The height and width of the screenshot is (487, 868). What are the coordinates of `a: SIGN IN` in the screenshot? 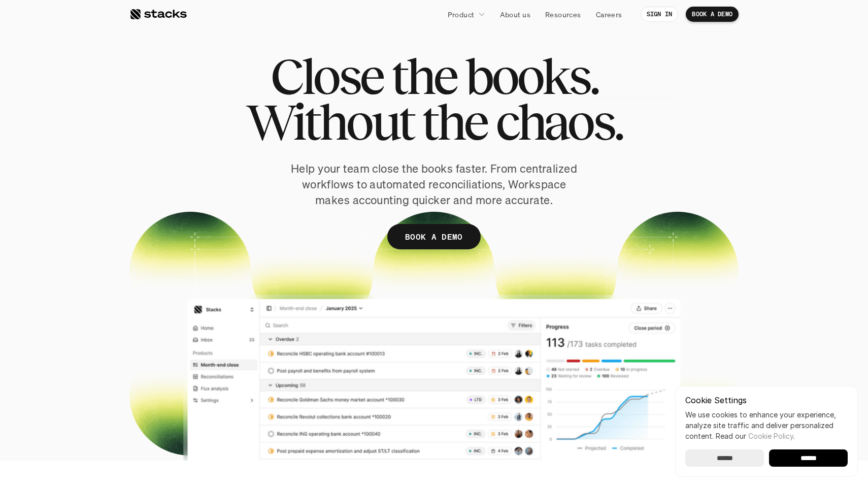 It's located at (659, 15).